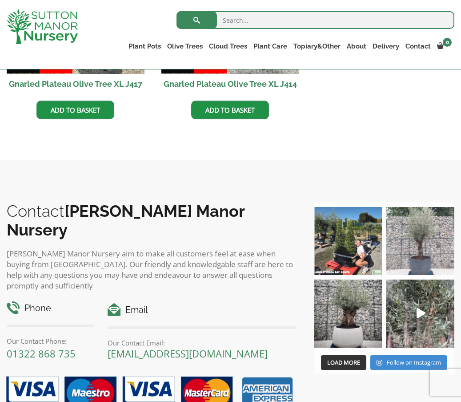 This screenshot has height=402, width=461. What do you see at coordinates (447, 42) in the screenshot?
I see `span: 0` at bounding box center [447, 42].